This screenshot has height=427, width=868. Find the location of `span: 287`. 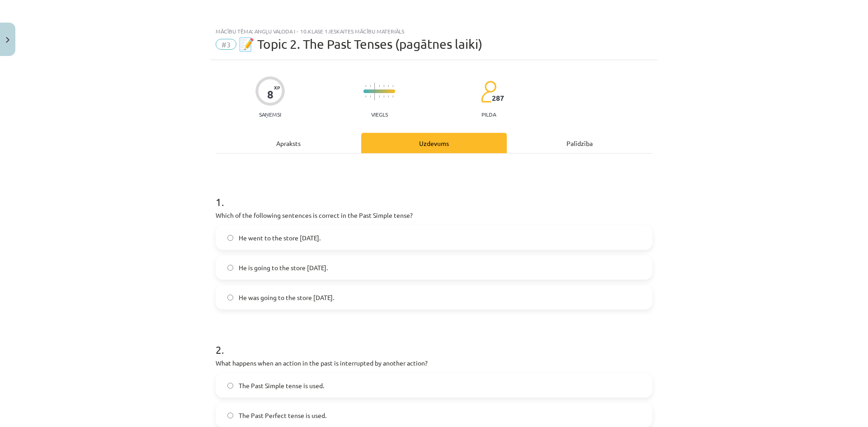

span: 287 is located at coordinates (498, 98).